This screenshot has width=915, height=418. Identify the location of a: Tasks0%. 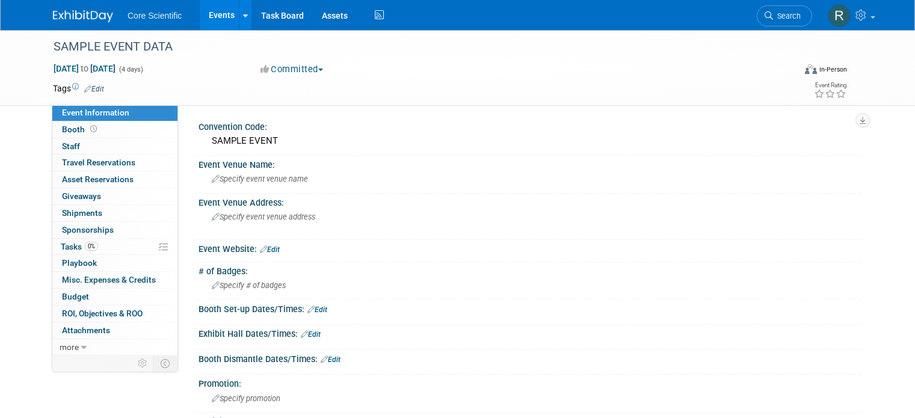
(115, 247).